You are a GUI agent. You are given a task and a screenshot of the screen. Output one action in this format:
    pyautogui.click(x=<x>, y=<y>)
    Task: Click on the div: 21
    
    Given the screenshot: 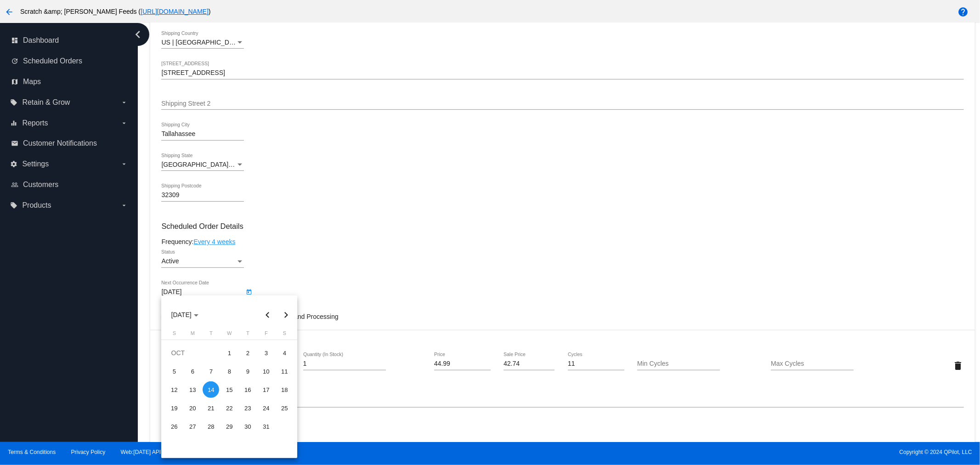 What is the action you would take?
    pyautogui.click(x=211, y=407)
    